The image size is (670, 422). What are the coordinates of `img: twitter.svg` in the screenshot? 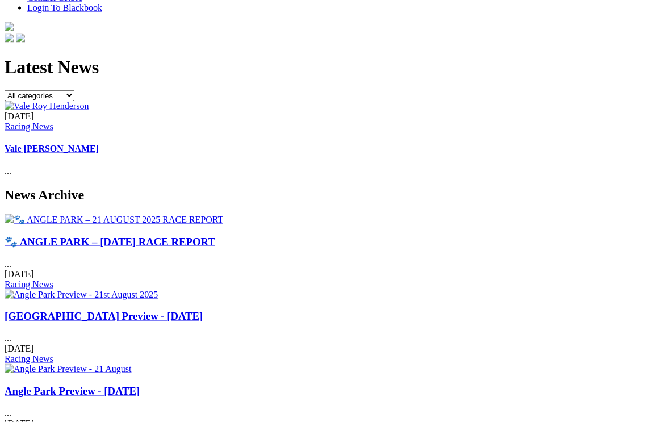 It's located at (20, 38).